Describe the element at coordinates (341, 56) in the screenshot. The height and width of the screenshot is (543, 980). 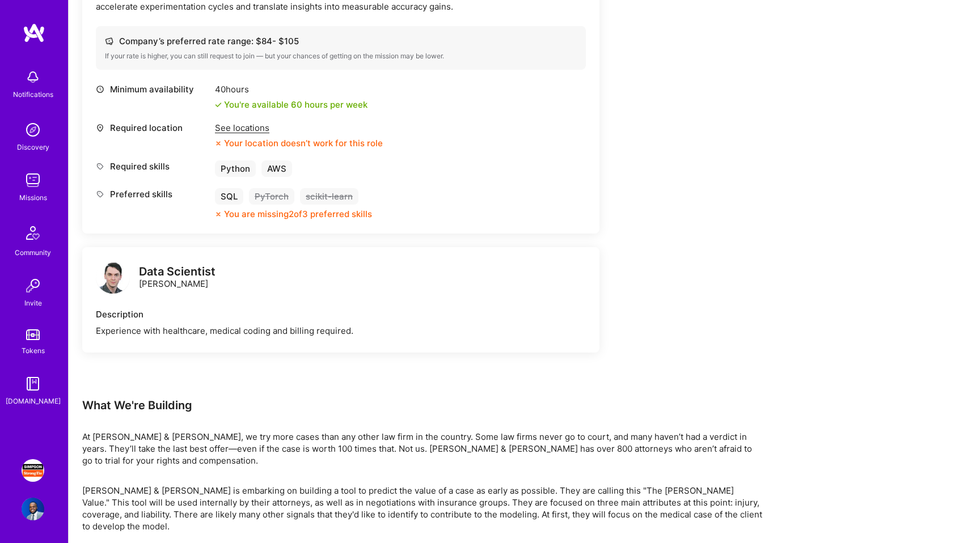
I see `div: If your rate is higher, you can still request to join — but your chances of getting on the missio...` at that location.